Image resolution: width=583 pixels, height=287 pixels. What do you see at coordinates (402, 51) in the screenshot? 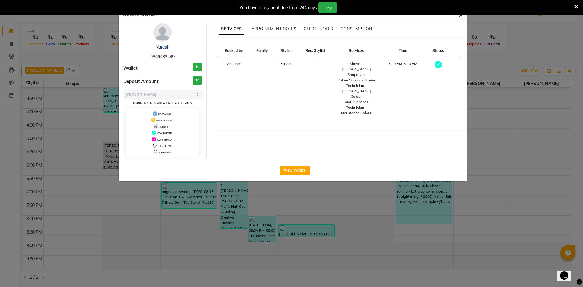
I see `th: Time` at bounding box center [402, 51].